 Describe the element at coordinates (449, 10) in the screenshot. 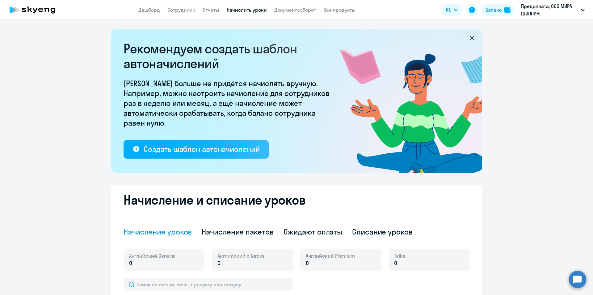

I see `span: RU` at that location.